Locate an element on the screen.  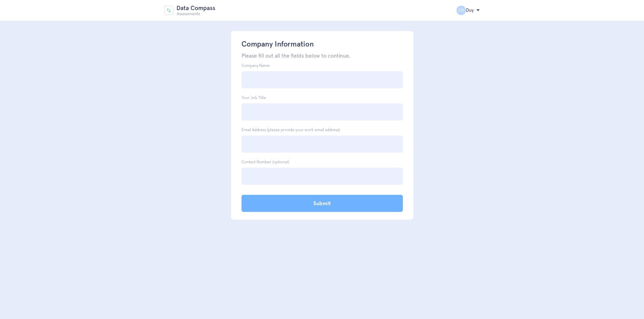
input: Submit is located at coordinates (322, 204).